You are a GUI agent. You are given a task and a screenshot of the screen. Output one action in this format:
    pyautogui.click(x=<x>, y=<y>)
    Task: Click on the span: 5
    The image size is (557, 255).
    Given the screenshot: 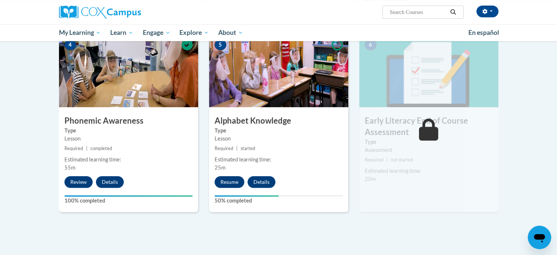 What is the action you would take?
    pyautogui.click(x=221, y=45)
    